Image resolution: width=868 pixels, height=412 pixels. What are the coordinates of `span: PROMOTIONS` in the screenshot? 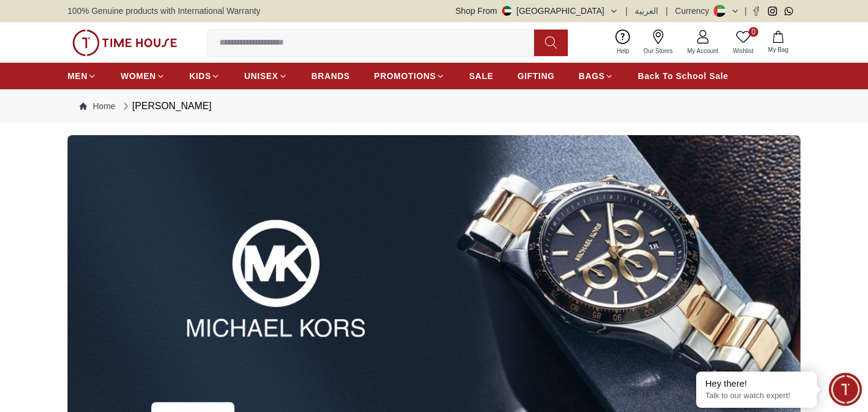 It's located at (405, 76).